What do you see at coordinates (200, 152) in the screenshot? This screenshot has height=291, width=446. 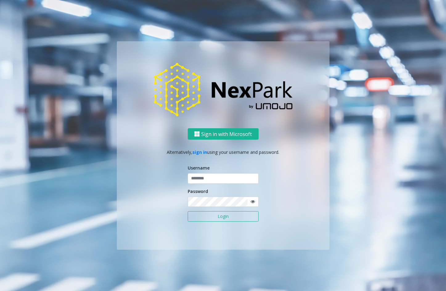 I see `a: sign in` at bounding box center [200, 152].